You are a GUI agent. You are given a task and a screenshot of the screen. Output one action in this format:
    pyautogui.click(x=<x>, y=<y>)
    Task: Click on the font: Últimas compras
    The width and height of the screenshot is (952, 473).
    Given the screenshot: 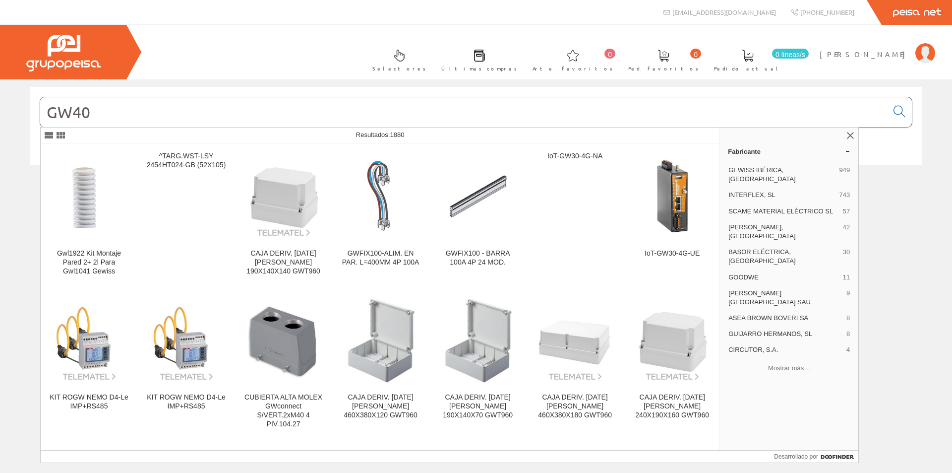 What is the action you would take?
    pyautogui.click(x=479, y=68)
    